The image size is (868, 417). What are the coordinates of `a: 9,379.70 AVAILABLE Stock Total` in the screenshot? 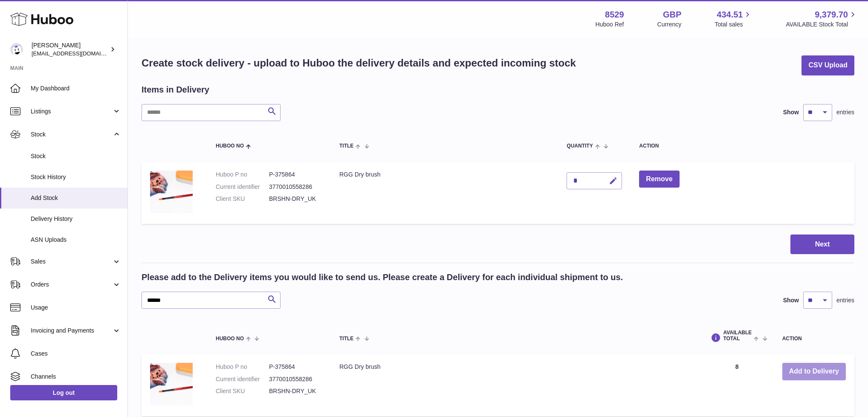 It's located at (822, 18).